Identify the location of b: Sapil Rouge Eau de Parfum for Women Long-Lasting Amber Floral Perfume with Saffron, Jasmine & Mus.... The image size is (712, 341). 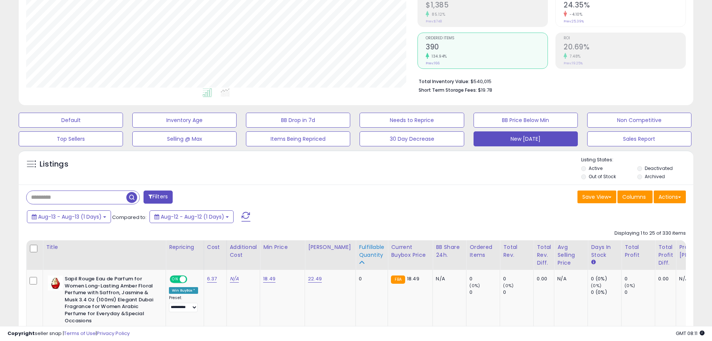
(110, 300).